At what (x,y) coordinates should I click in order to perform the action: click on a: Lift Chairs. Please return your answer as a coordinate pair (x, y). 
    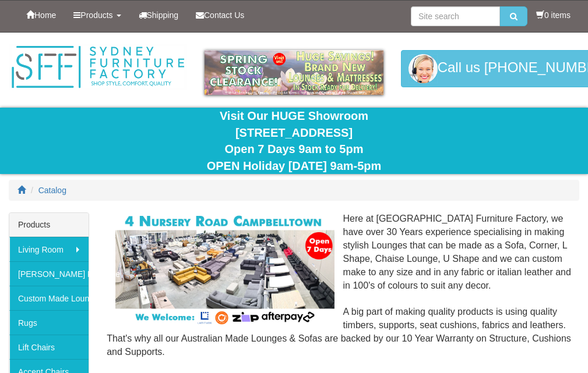
    Looking at the image, I should click on (49, 348).